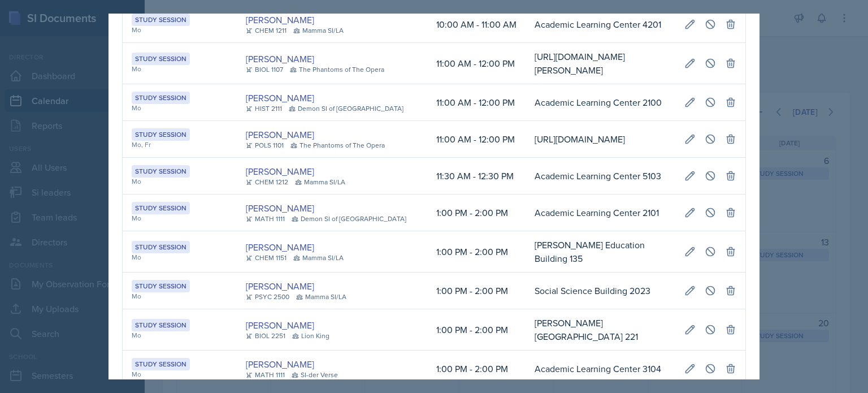 The image size is (868, 393). I want to click on div: PSYC 2500, so click(268, 297).